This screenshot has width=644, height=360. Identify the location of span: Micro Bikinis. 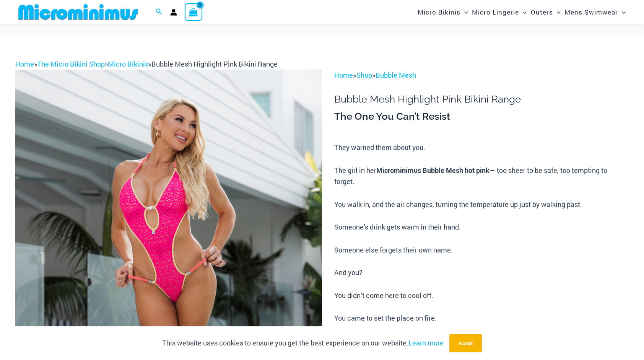
(439, 12).